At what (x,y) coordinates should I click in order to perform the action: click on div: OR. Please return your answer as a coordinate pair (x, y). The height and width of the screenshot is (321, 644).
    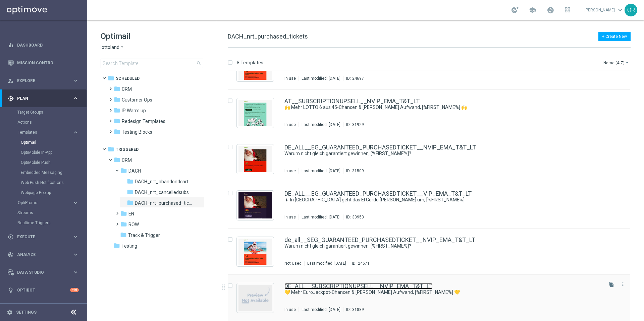
    Looking at the image, I should click on (631, 10).